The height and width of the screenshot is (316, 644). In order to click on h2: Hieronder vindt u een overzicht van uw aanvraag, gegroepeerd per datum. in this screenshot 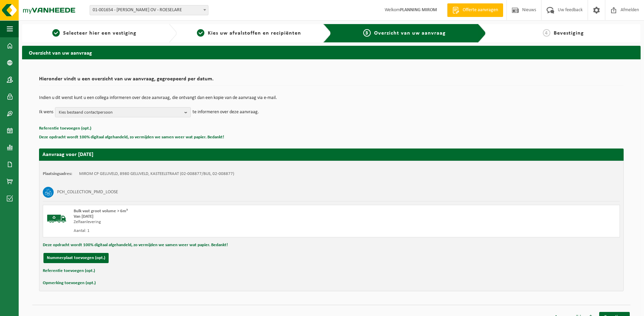, I will do `click(331, 81)`.